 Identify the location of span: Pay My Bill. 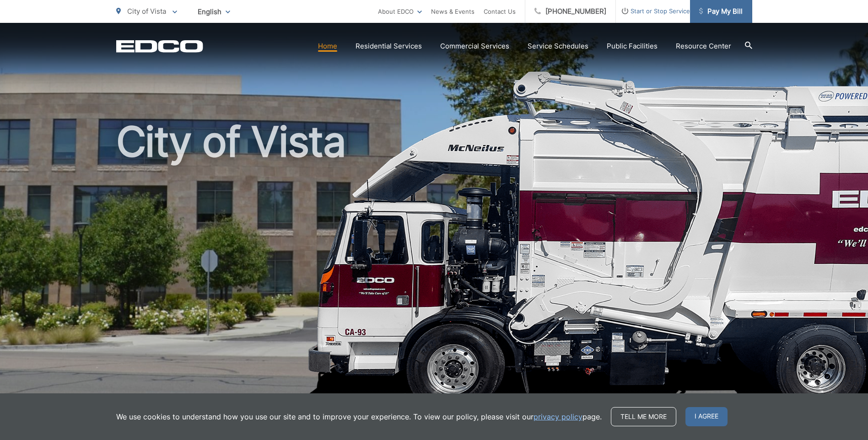
(720, 12).